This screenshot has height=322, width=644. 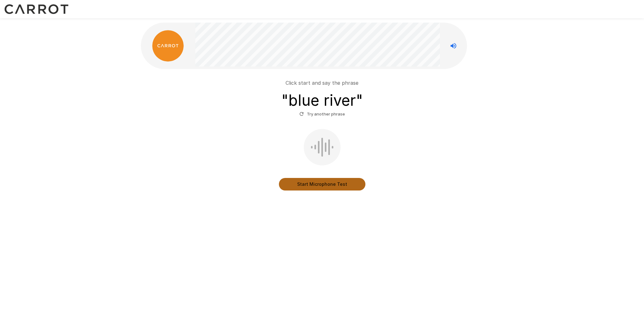 What do you see at coordinates (322, 184) in the screenshot?
I see `button: Start Microphone Test` at bounding box center [322, 184].